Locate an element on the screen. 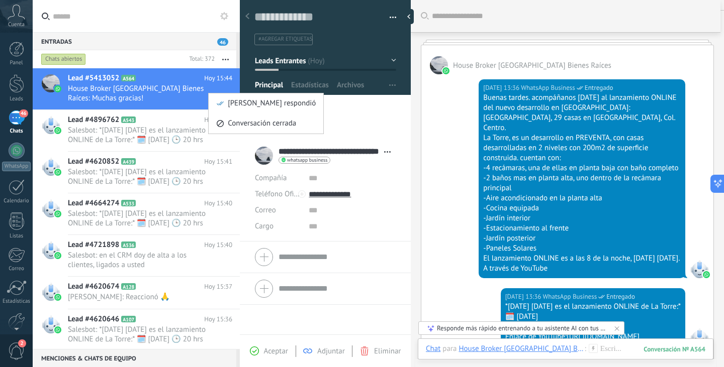  span: 46 is located at coordinates (23, 114).